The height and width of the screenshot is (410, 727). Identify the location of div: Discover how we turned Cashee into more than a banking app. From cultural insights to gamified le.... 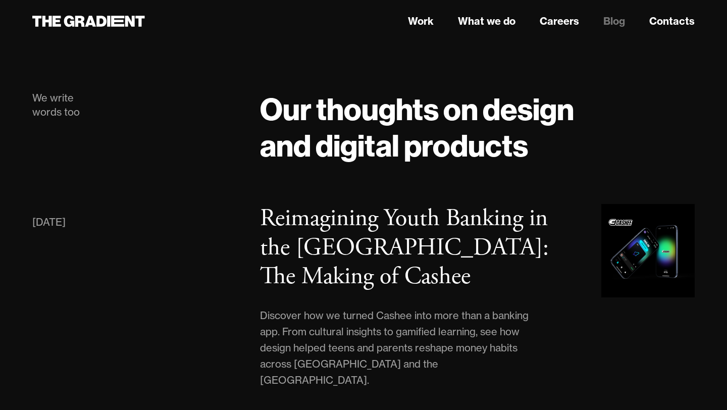
(400, 348).